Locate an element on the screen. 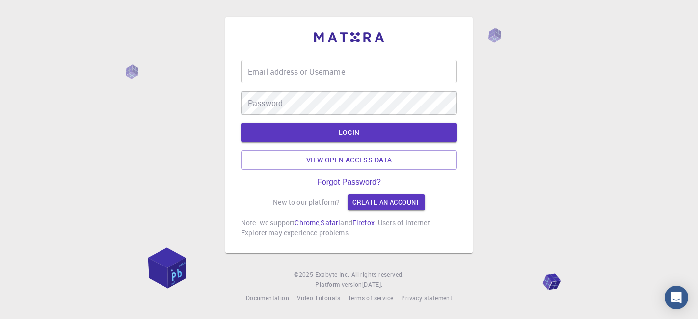 The image size is (698, 319). p: Note: we support , and . Users of Internet Explorer may experience problems. is located at coordinates (349, 228).